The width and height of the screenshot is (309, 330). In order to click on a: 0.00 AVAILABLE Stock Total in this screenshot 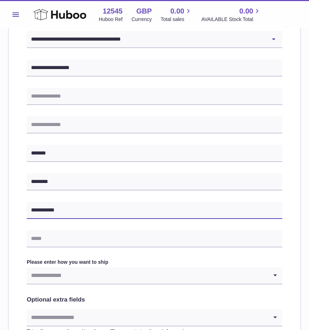, I will do `click(231, 15)`.